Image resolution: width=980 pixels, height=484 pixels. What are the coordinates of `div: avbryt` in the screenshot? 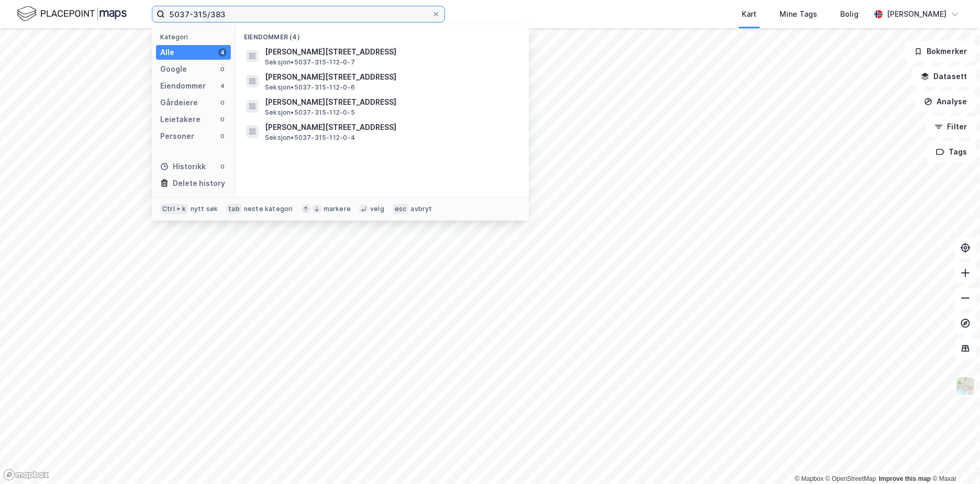 It's located at (421, 209).